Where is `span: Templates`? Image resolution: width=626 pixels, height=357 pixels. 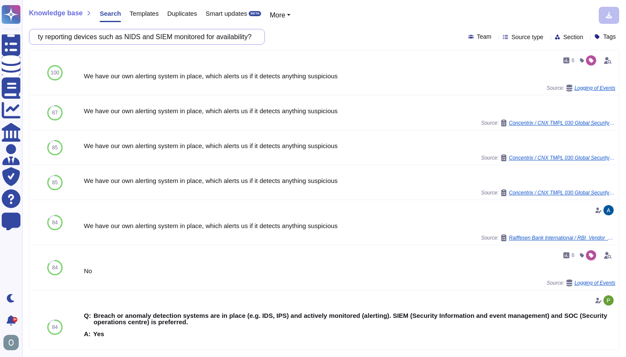
span: Templates is located at coordinates (144, 13).